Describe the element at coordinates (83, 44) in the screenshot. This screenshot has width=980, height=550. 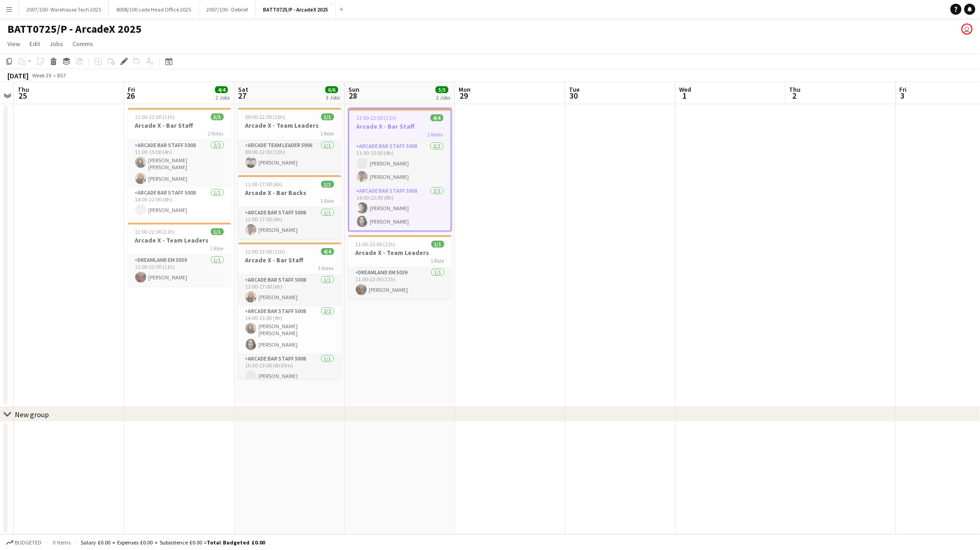
I see `span: Comms` at that location.